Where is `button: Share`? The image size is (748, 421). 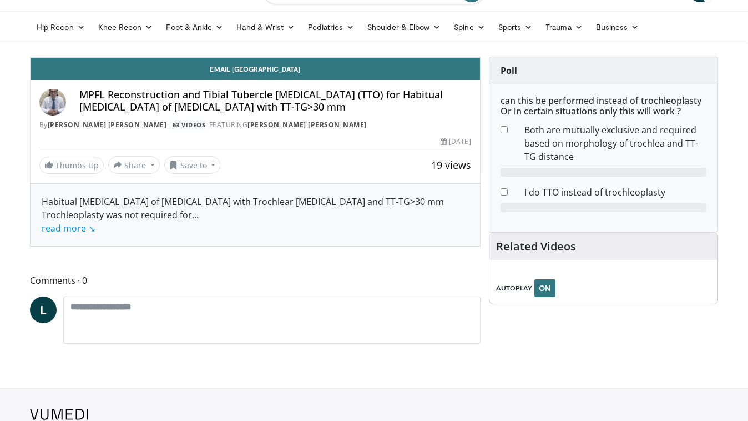
button: Share is located at coordinates (134, 165).